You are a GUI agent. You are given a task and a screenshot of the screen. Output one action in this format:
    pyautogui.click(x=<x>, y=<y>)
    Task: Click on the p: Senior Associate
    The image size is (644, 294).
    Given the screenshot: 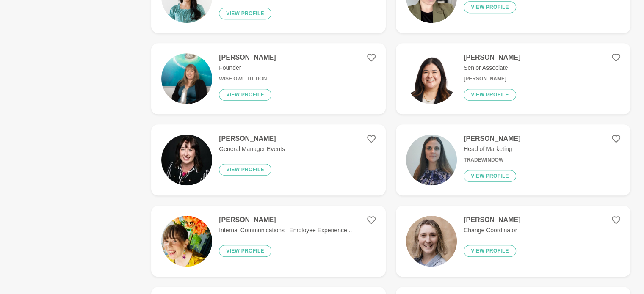 What is the action you would take?
    pyautogui.click(x=492, y=68)
    